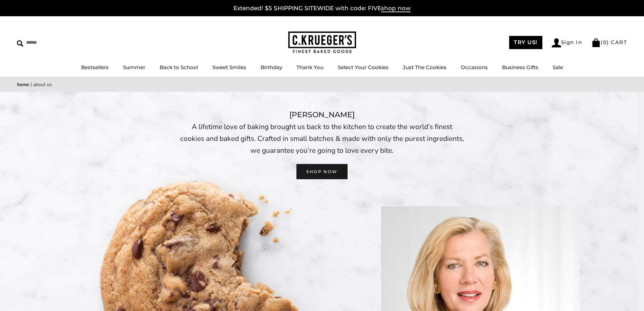  I want to click on a: Business Gifts, so click(520, 67).